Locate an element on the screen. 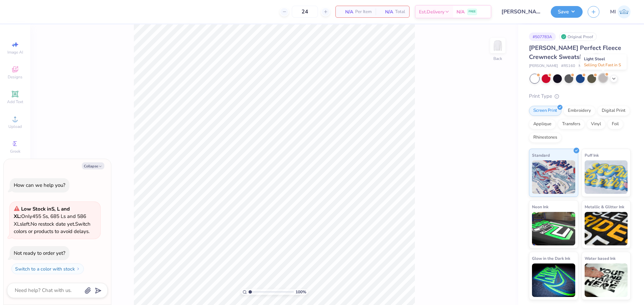 The image size is (644, 305). div: Not ready to order yet? is located at coordinates (40, 253).